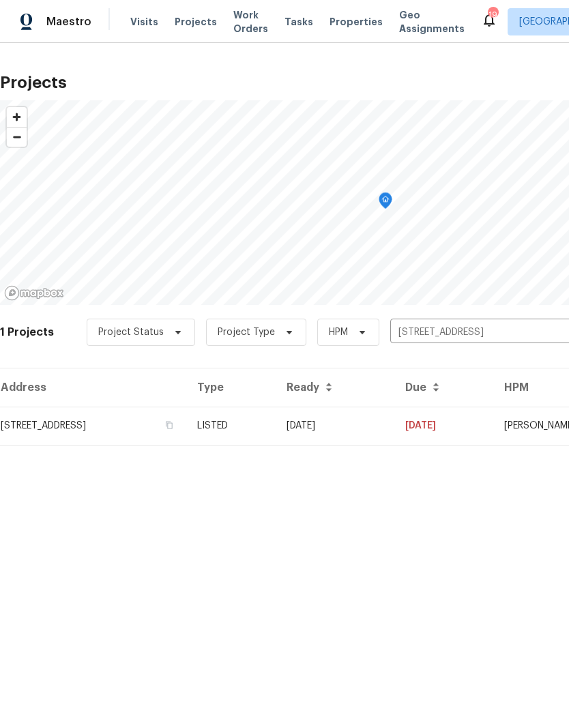 This screenshot has height=728, width=569. I want to click on a: Mapbox homepage, so click(34, 293).